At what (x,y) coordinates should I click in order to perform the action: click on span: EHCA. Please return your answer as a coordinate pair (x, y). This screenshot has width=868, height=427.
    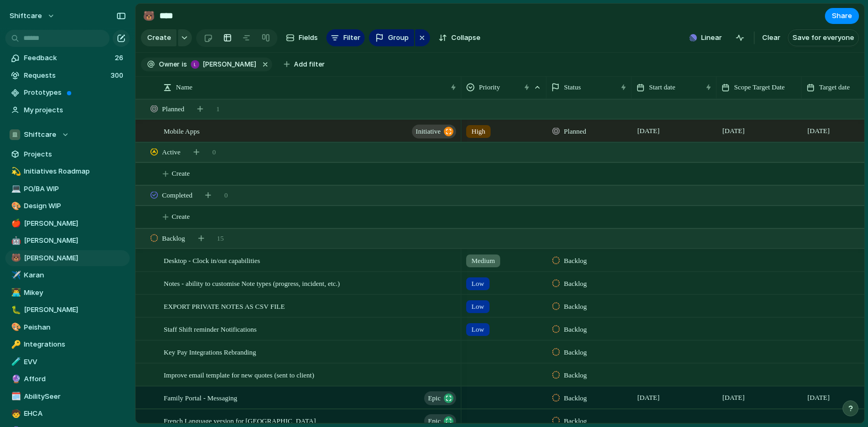
    Looking at the image, I should click on (75, 414).